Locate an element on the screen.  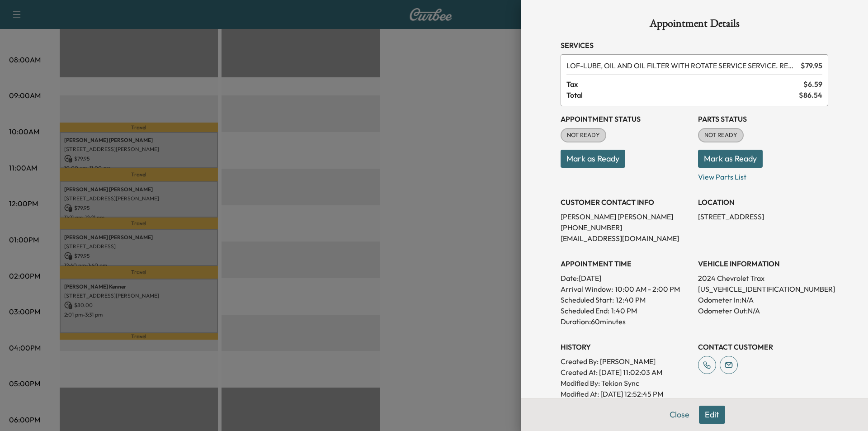
p: 1:40 PM is located at coordinates (624, 310).